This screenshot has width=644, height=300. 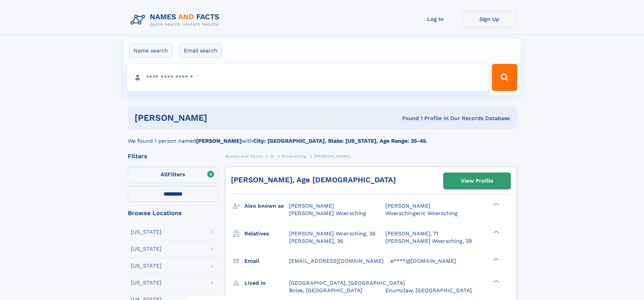 What do you see at coordinates (200, 51) in the screenshot?
I see `label: Email search` at bounding box center [200, 51].